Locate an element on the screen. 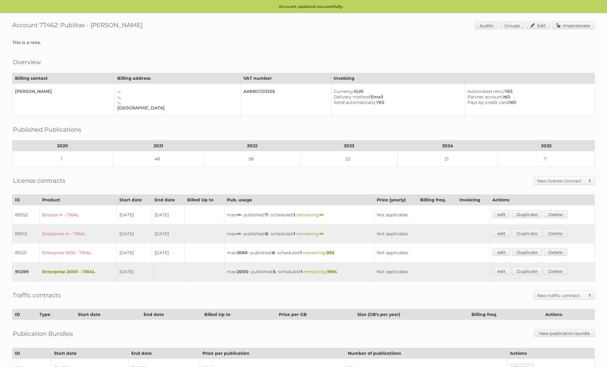 The height and width of the screenshot is (367, 607). span: Partner account: is located at coordinates (485, 97).